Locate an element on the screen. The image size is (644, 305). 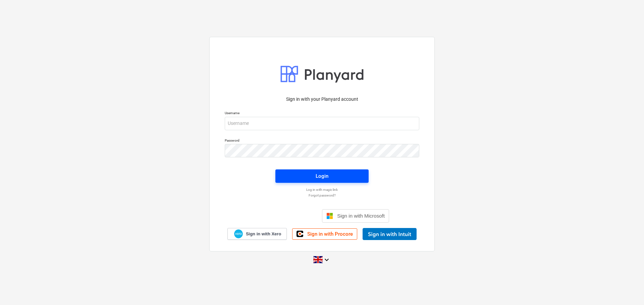
span: Sign in with Procore is located at coordinates (330, 234).